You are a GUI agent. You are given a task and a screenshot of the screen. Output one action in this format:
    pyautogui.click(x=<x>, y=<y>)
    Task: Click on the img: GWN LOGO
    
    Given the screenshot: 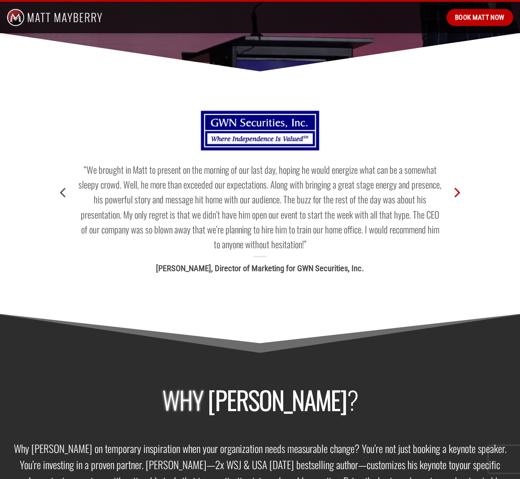 What is the action you would take?
    pyautogui.click(x=260, y=131)
    